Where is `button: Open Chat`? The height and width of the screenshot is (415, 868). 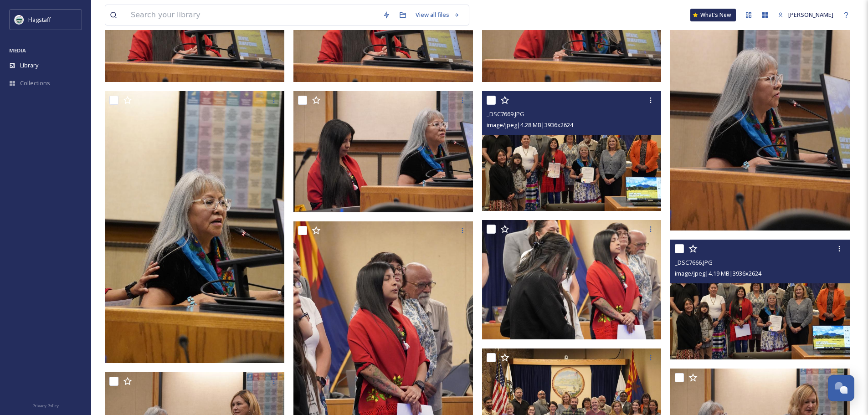
button: Open Chat is located at coordinates (841, 388).